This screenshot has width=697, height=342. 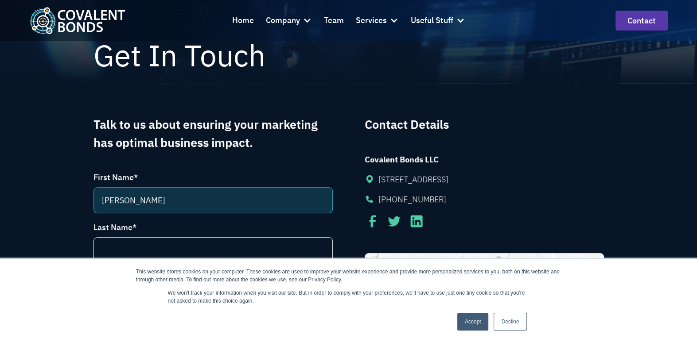 I want to click on span: Last Name, so click(x=113, y=227).